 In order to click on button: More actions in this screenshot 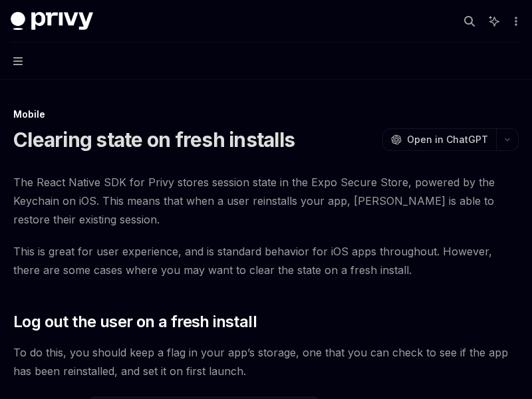, I will do `click(514, 21)`.